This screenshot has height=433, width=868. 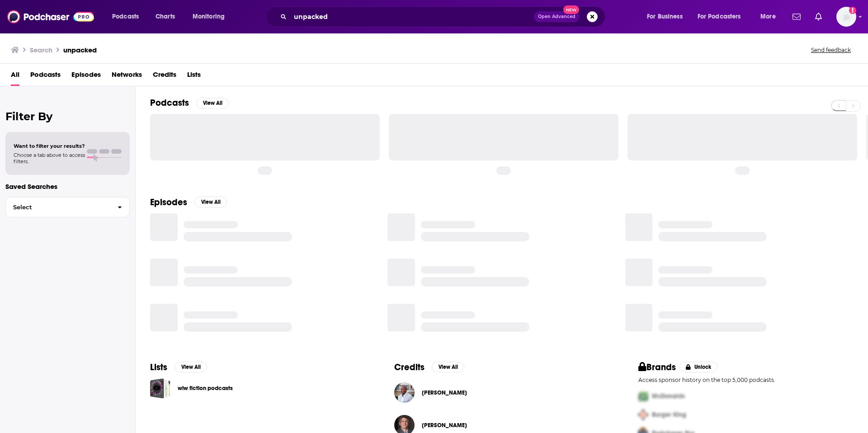 What do you see at coordinates (127, 76) in the screenshot?
I see `a: Networks` at bounding box center [127, 76].